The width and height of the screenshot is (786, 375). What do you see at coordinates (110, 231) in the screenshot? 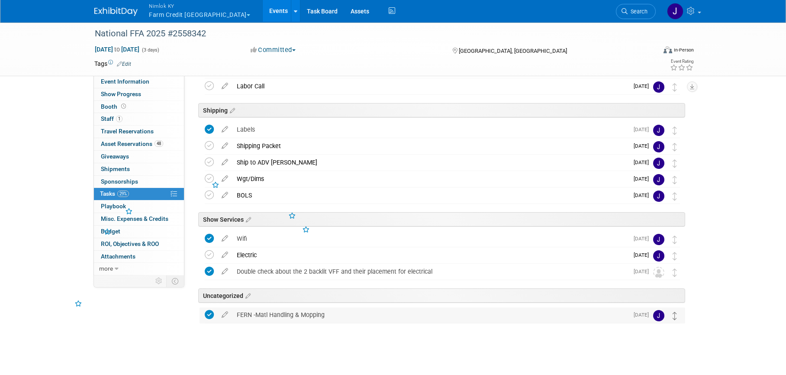
I see `span: Budget` at bounding box center [110, 231].